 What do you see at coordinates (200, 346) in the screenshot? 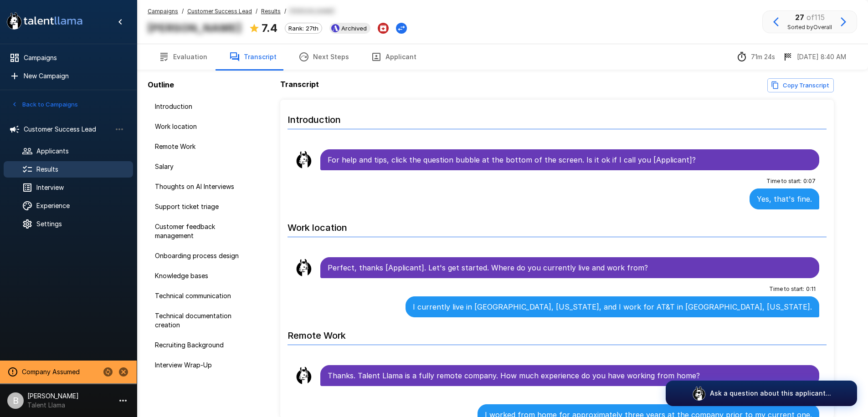
I see `div: Recruiting Background` at bounding box center [200, 346].